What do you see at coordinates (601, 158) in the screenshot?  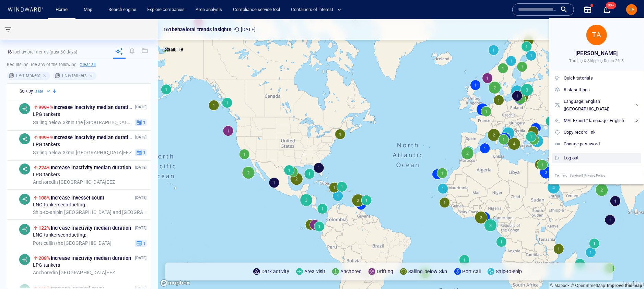 I see `div: Log out` at bounding box center [601, 158].